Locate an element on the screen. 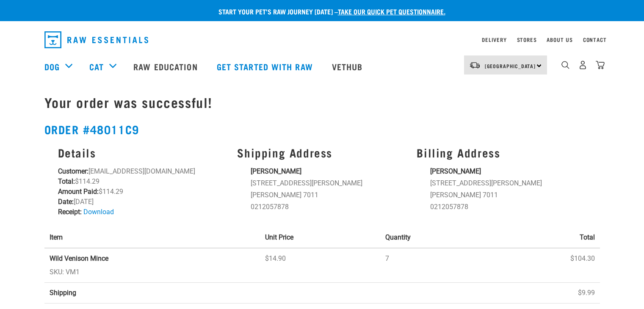 The height and width of the screenshot is (309, 644). a: Dog is located at coordinates (52, 66).